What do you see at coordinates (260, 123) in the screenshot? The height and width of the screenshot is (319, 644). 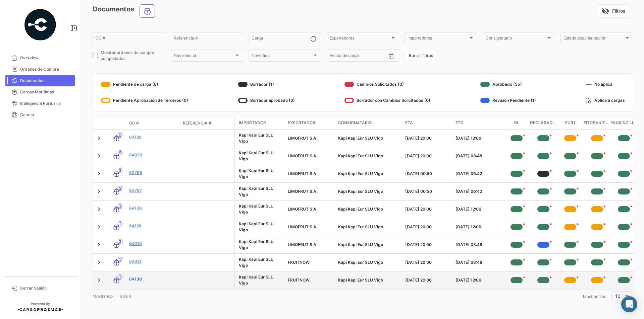 I see `datatable-header-cell: Importador` at bounding box center [260, 123].